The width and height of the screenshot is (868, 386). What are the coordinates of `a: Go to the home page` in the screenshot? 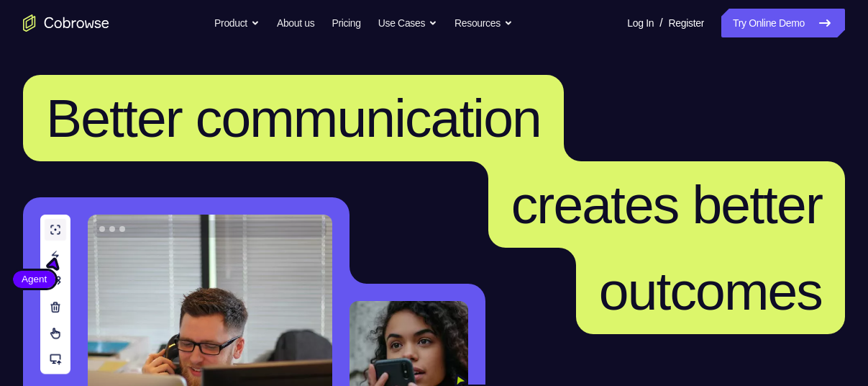 It's located at (66, 23).